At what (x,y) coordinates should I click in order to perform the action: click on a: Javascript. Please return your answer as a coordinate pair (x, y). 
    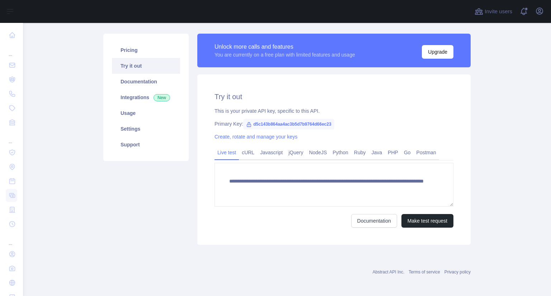
    Looking at the image, I should click on (271, 153).